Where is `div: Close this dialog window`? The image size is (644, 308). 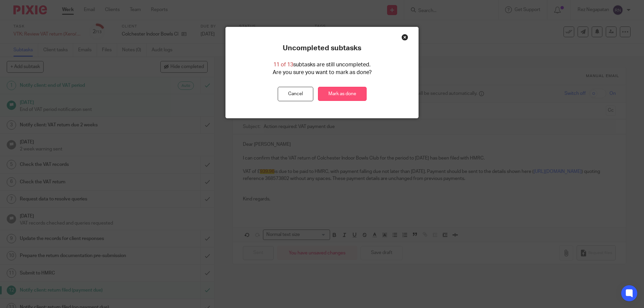 div: Close this dialog window is located at coordinates (405, 37).